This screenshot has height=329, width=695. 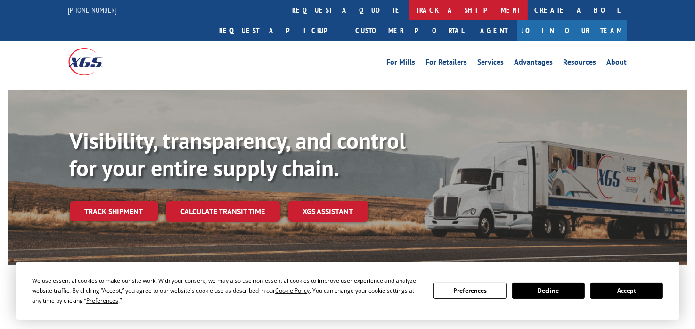 I want to click on a: Join Our Team, so click(x=572, y=30).